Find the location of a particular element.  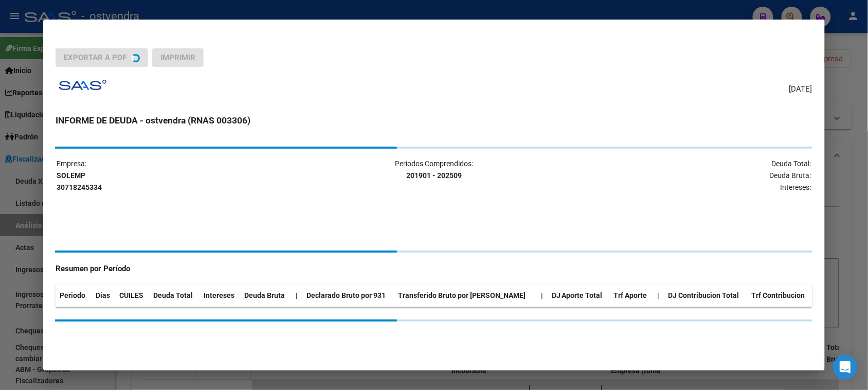

div: Open Intercom Messenger is located at coordinates (846, 367).